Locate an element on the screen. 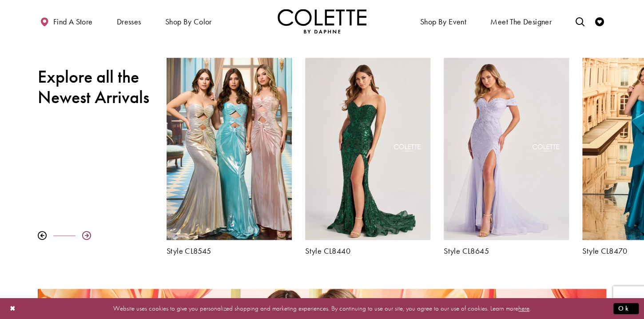  h2: Explore all the Newest Arrivals is located at coordinates (95, 87).